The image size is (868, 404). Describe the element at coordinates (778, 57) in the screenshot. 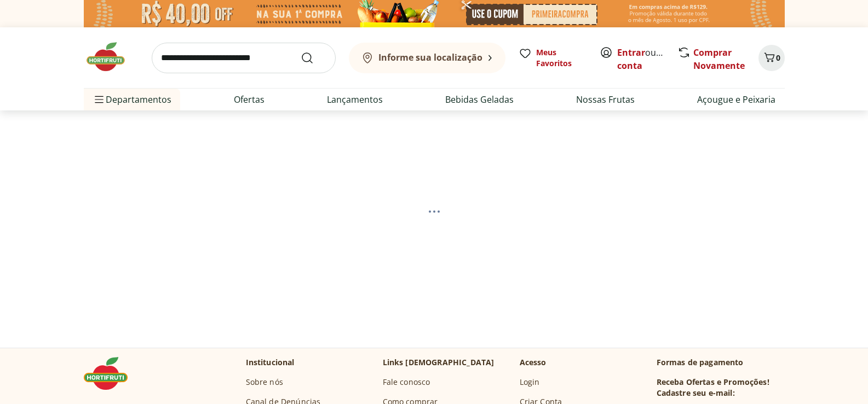

I see `span: 0` at that location.